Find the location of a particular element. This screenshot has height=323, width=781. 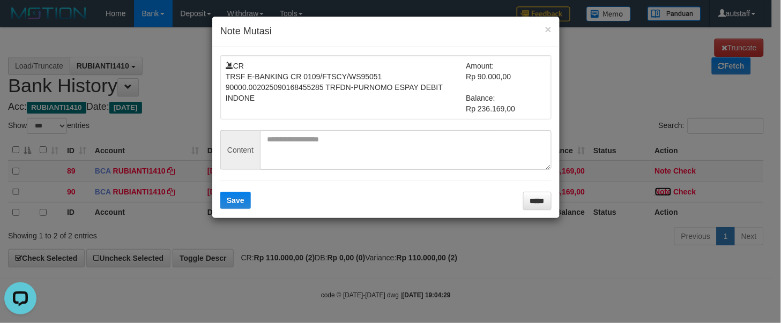

td: Amount: Rp 90.000,00 Balance: Rp 236.169,00 is located at coordinates (506, 87).